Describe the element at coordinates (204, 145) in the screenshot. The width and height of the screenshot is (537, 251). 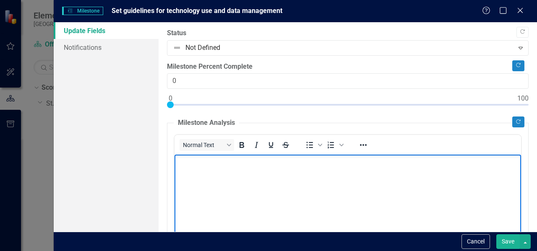
I see `span: Normal Text` at that location.